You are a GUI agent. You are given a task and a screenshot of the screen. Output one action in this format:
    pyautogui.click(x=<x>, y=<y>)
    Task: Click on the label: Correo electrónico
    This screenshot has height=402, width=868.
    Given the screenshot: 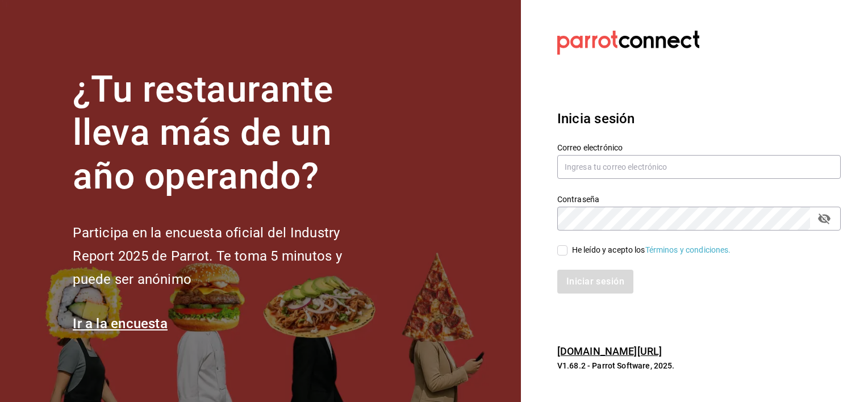 What is the action you would take?
    pyautogui.click(x=698, y=147)
    